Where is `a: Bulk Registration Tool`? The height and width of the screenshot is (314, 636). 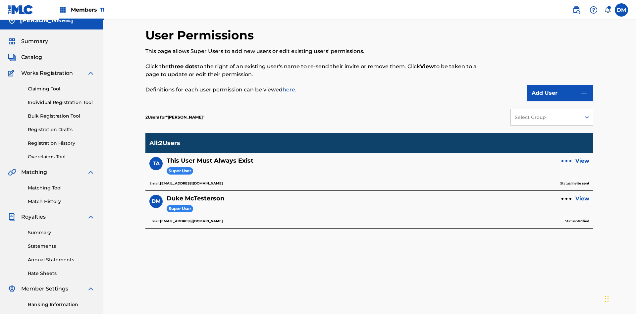 a: Bulk Registration Tool is located at coordinates (61, 116).